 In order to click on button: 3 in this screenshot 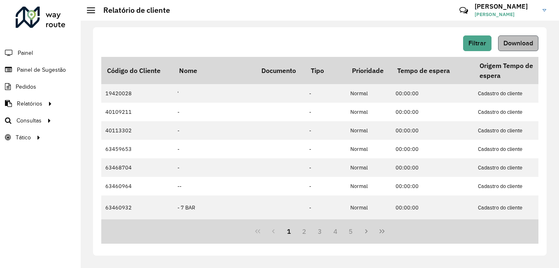, I will do `click(320, 231)`.